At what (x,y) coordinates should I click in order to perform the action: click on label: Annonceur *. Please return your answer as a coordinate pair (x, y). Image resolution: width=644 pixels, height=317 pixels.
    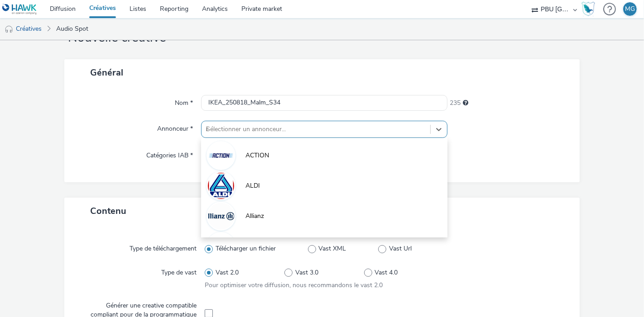
    Looking at the image, I should click on (175, 127).